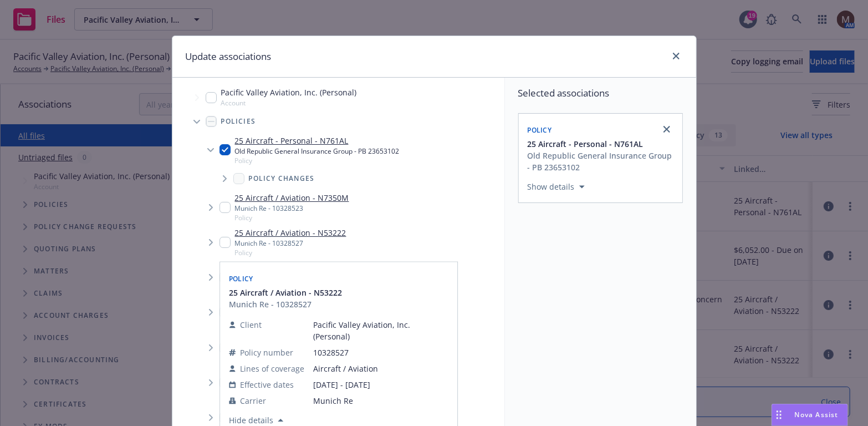 Image resolution: width=868 pixels, height=426 pixels. I want to click on span: Carrier, so click(253, 401).